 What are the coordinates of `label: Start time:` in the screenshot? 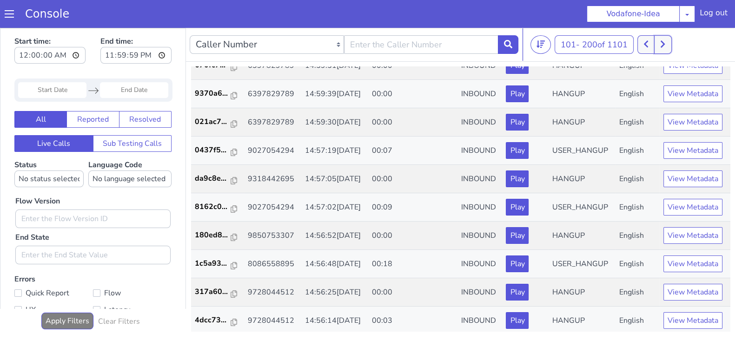 It's located at (50, 22).